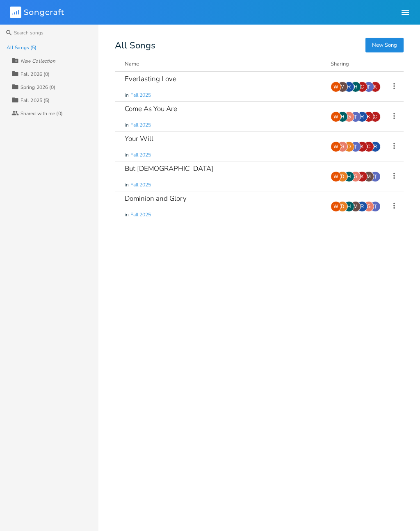  Describe the element at coordinates (223, 64) in the screenshot. I see `button: Name` at that location.